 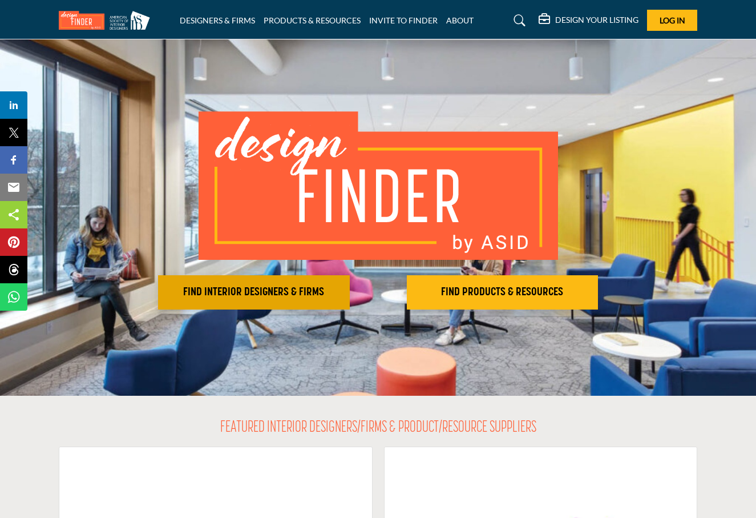 I want to click on span: Log In, so click(x=672, y=20).